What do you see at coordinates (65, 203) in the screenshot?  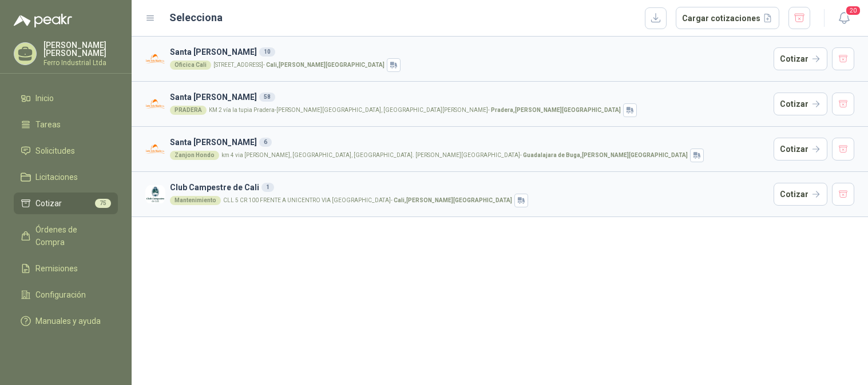 I see `a: Cotizar75` at bounding box center [65, 203].